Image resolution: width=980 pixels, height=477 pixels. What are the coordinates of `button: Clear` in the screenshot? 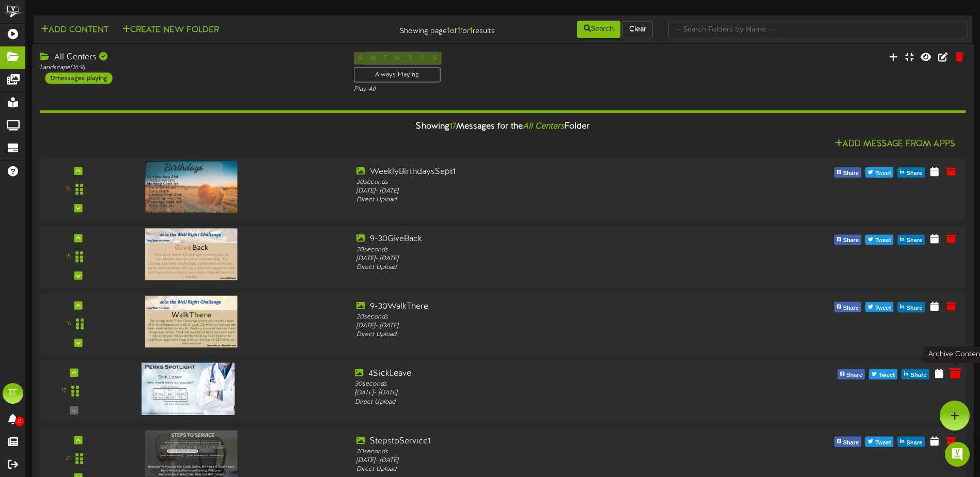 It's located at (638, 30).